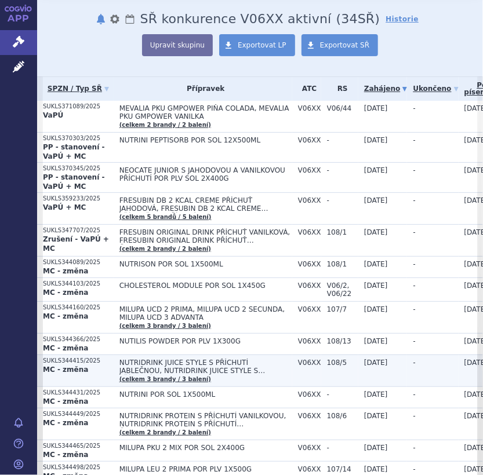 This screenshot has height=475, width=483. Describe the element at coordinates (78, 468) in the screenshot. I see `p: SUKLS344498/2025` at that location.